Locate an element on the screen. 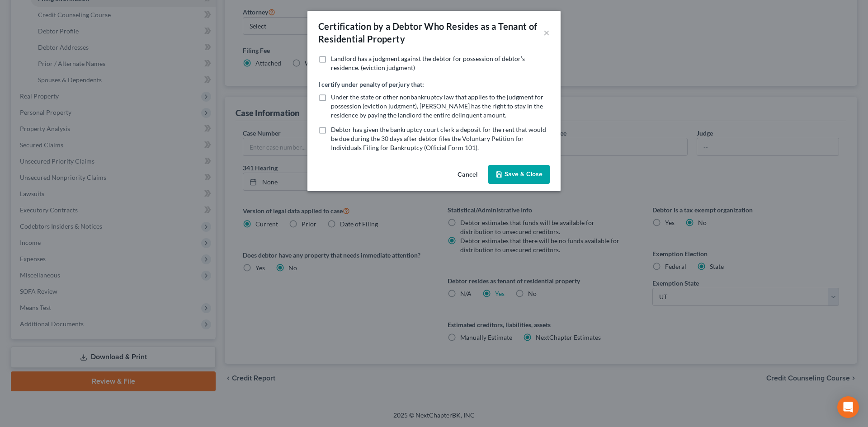 The height and width of the screenshot is (427, 868). div: Certification by a Debtor Who Resides as a Tenant of Residential Property is located at coordinates (431, 32).